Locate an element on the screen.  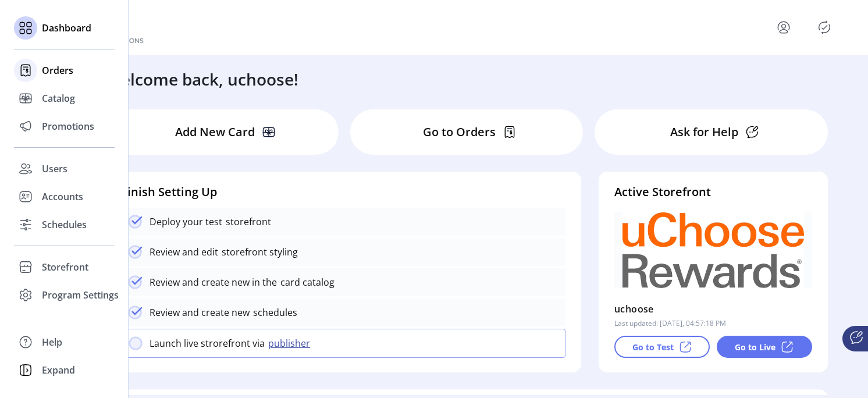
button: publisher is located at coordinates (291, 343).